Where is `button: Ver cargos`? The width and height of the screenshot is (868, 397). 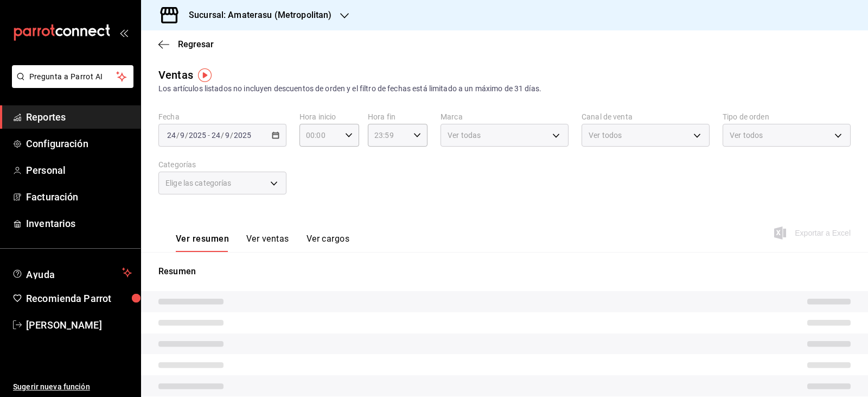 button: Ver cargos is located at coordinates (328, 243).